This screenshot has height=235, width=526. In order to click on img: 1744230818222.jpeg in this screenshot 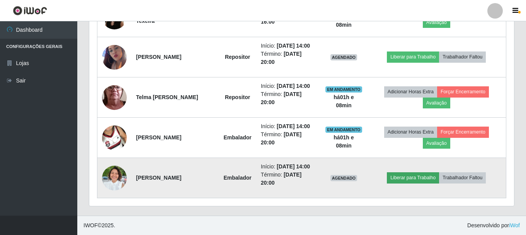, I will do `click(114, 138)`.